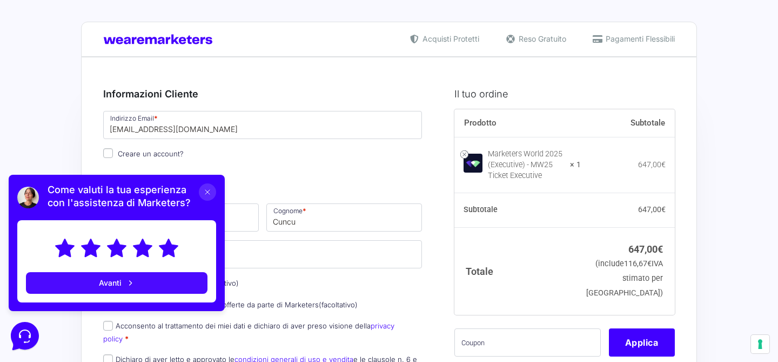 The width and height of the screenshot is (778, 362). I want to click on span: Acquisti Protetti, so click(450, 38).